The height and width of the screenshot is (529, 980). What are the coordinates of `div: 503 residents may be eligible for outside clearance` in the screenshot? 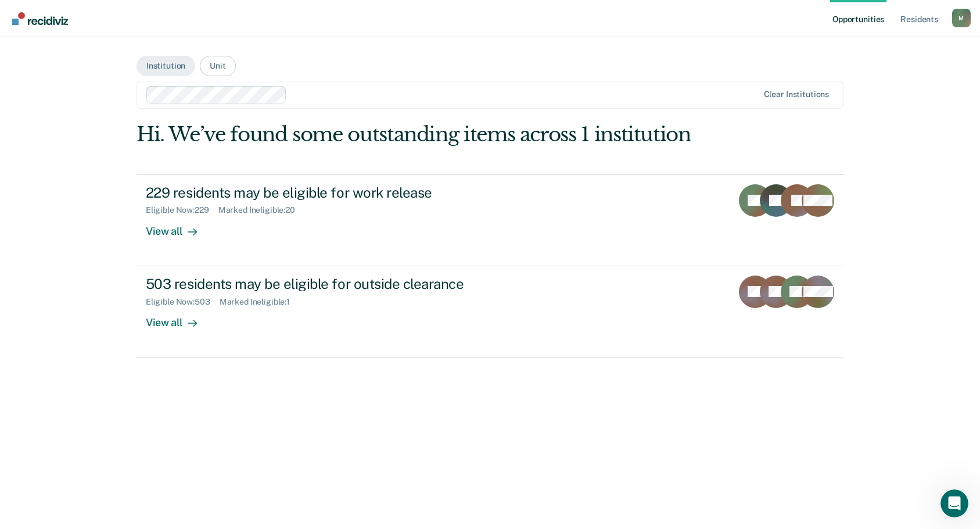 It's located at (350, 284).